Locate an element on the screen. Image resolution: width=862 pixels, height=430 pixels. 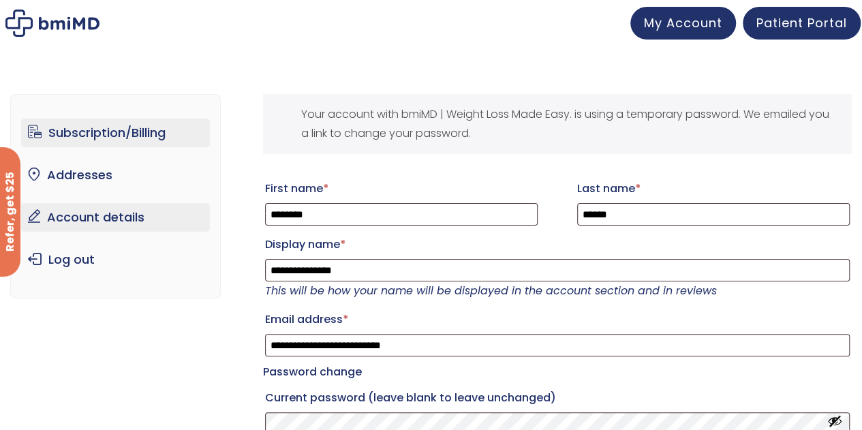
a: Patient Portal is located at coordinates (801, 23).